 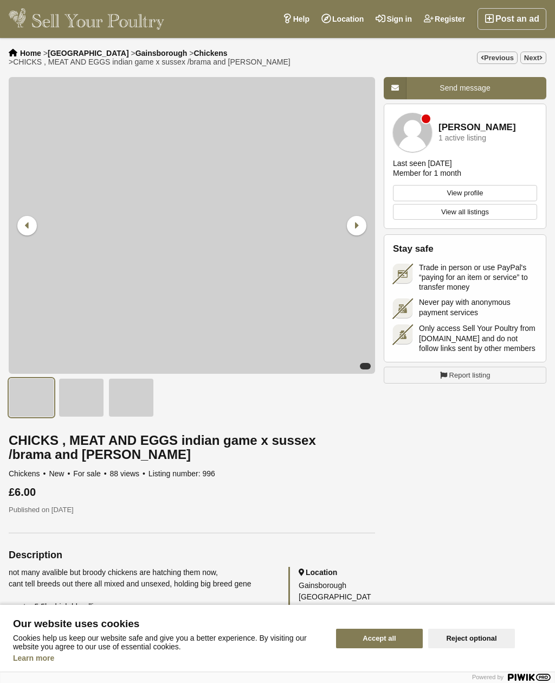 What do you see at coordinates (210, 53) in the screenshot?
I see `a: Chickens` at bounding box center [210, 53].